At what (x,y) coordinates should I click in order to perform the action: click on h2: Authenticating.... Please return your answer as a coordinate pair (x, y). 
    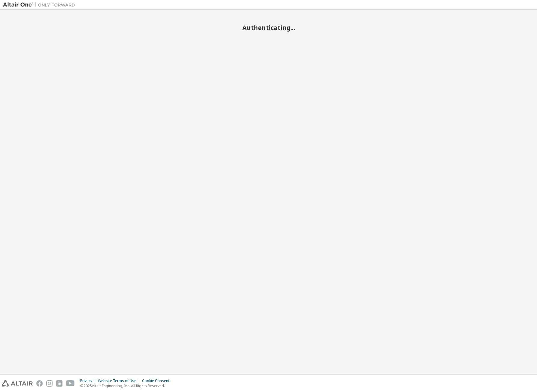
    Looking at the image, I should click on (268, 28).